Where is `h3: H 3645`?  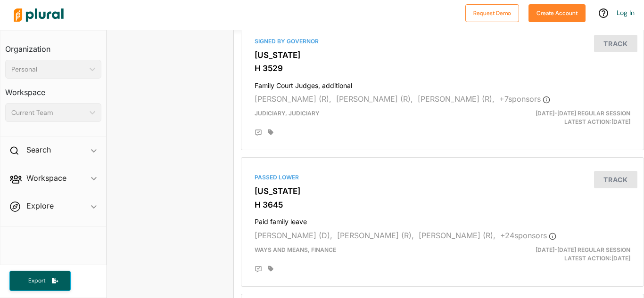
h3: H 3645 is located at coordinates (442, 205).